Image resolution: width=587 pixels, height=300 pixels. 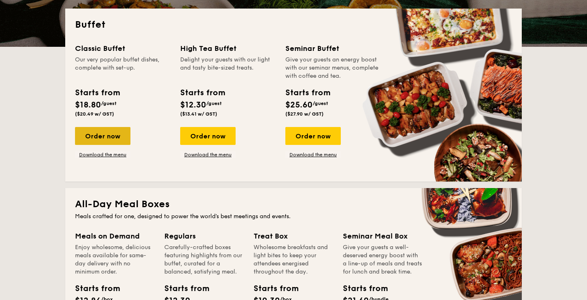 What do you see at coordinates (293, 260) in the screenshot?
I see `div: Wholesome breakfasts and light bites to keep your attendees energised throughout the day.` at bounding box center [293, 260].